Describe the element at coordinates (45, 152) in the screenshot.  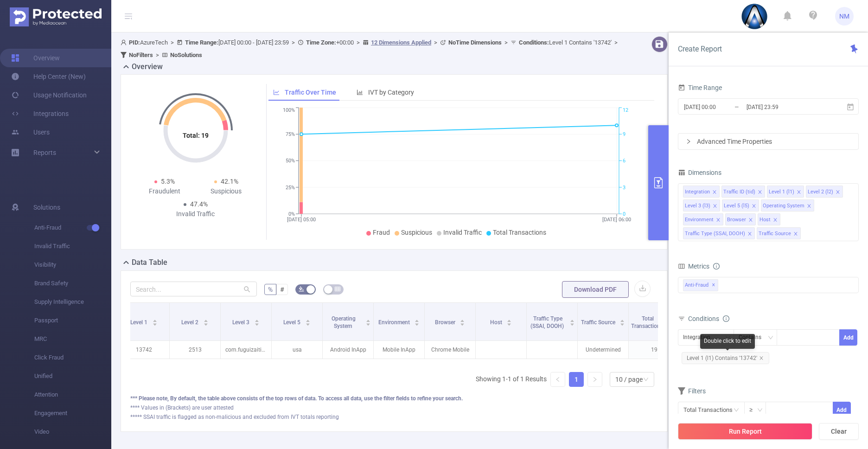
I see `a: Reports` at that location.